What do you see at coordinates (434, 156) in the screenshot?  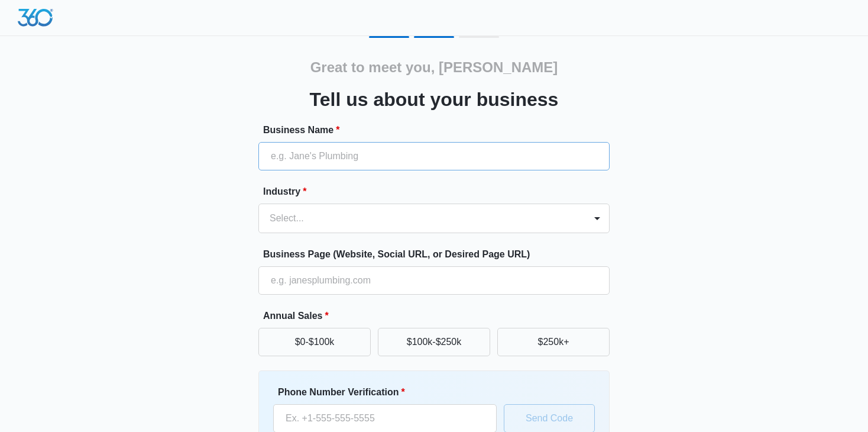 I see `input: e.g. Jane's Plumbing` at bounding box center [434, 156].